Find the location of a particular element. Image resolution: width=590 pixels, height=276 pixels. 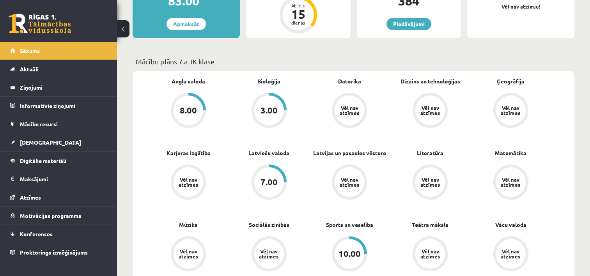

a: Datorika is located at coordinates (349, 81).